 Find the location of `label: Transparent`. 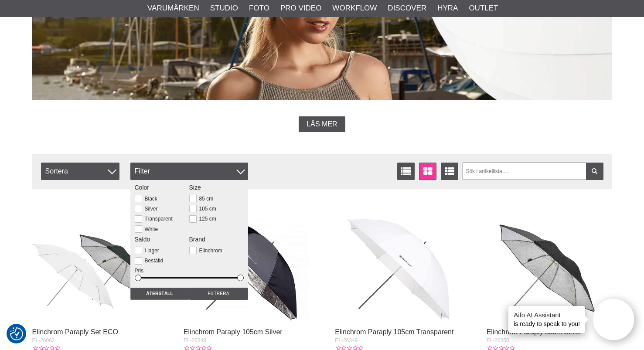

label: Transparent is located at coordinates (158, 219).